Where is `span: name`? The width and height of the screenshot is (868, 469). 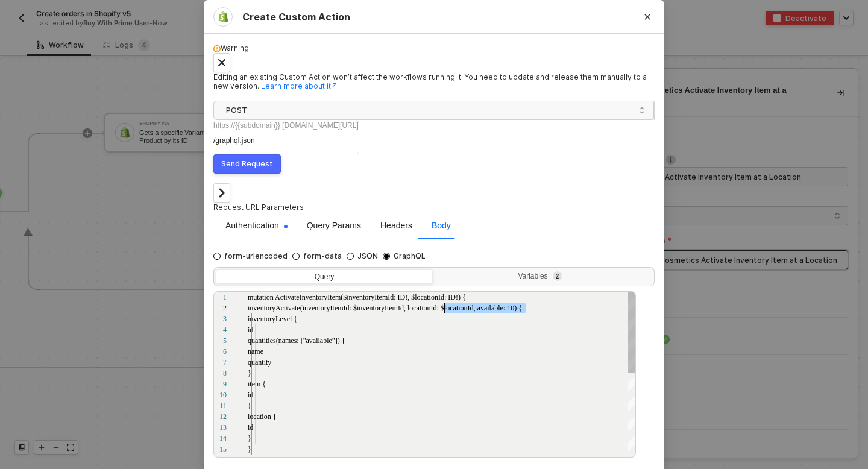
span: name is located at coordinates (255, 351).